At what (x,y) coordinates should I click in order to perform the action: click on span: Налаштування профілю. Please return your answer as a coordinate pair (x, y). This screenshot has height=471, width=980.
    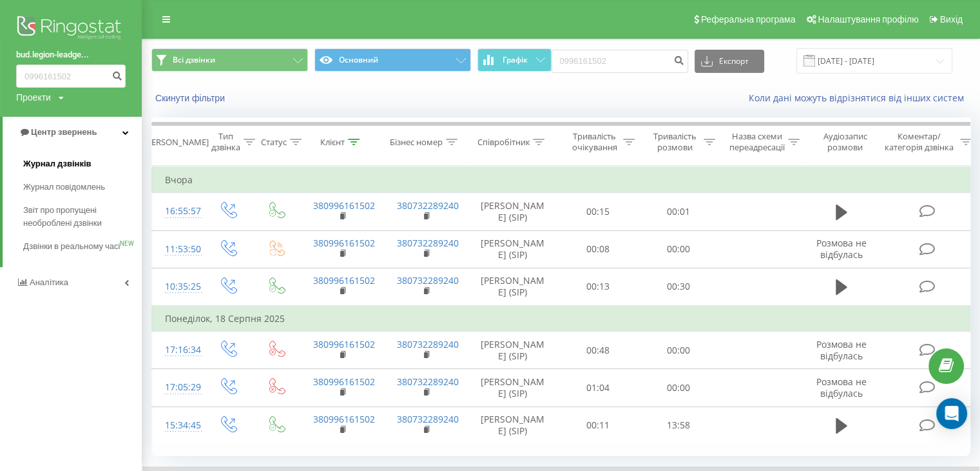
    Looking at the image, I should click on (868, 19).